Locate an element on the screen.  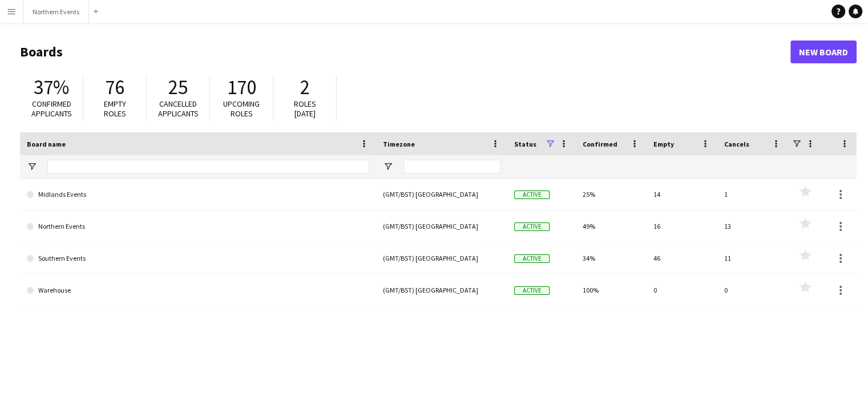
span: 170 is located at coordinates (241, 87).